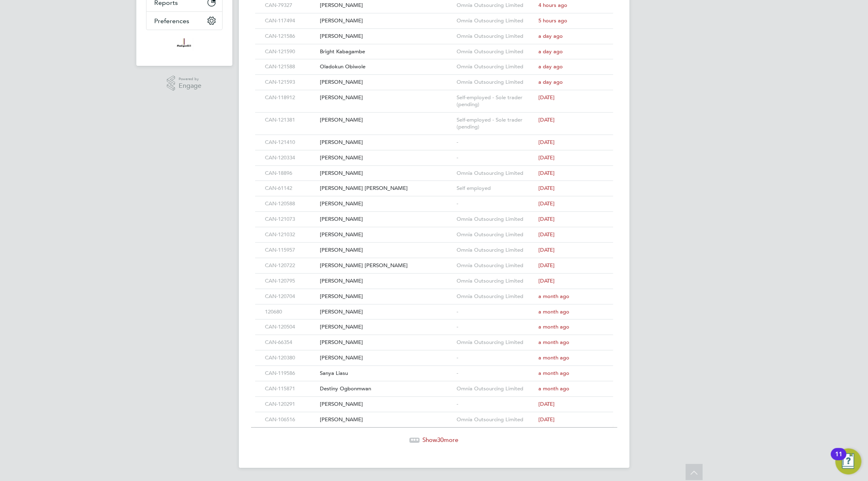 The width and height of the screenshot is (868, 481). Describe the element at coordinates (172, 21) in the screenshot. I see `span: Preferences` at that location.